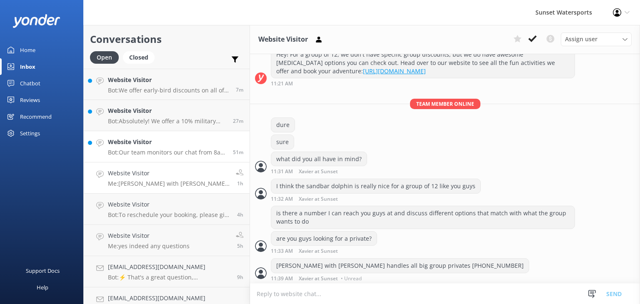 The image size is (640, 304). I want to click on div: I think the sandbar dolphin is really nice for a group of 12 like you guys, so click(376, 186).